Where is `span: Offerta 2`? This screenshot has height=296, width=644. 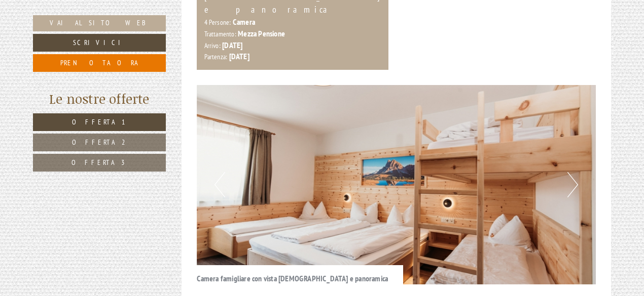
span: Offerta 2 is located at coordinates (99, 142).